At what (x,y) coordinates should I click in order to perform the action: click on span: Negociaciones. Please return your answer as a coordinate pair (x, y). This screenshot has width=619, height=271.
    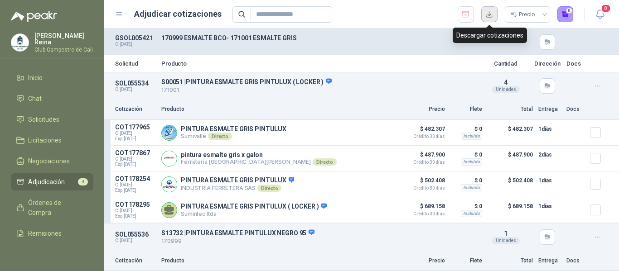
    Looking at the image, I should click on (49, 161).